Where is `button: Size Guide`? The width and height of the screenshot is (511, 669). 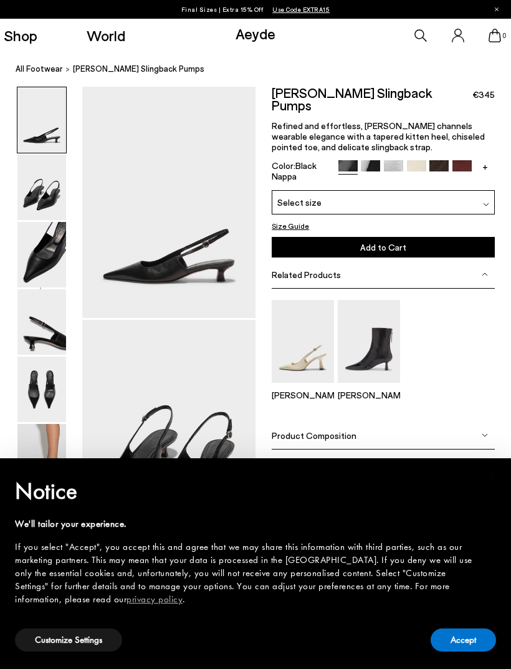
button: Size Guide is located at coordinates (291, 226).